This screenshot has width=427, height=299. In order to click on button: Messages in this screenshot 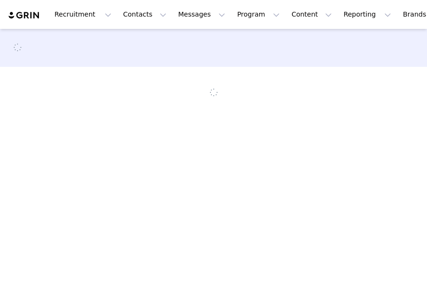, I will do `click(202, 14)`.